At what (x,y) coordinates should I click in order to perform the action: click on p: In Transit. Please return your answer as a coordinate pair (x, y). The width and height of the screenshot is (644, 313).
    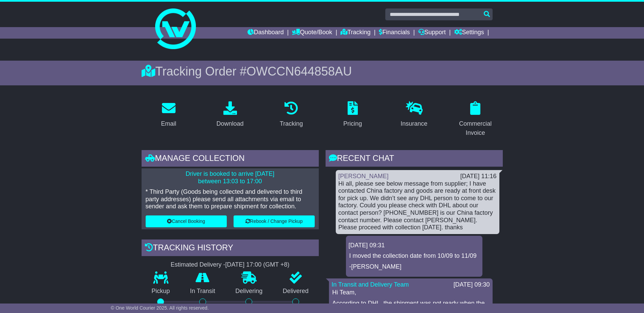
    Looking at the image, I should click on (203, 291).